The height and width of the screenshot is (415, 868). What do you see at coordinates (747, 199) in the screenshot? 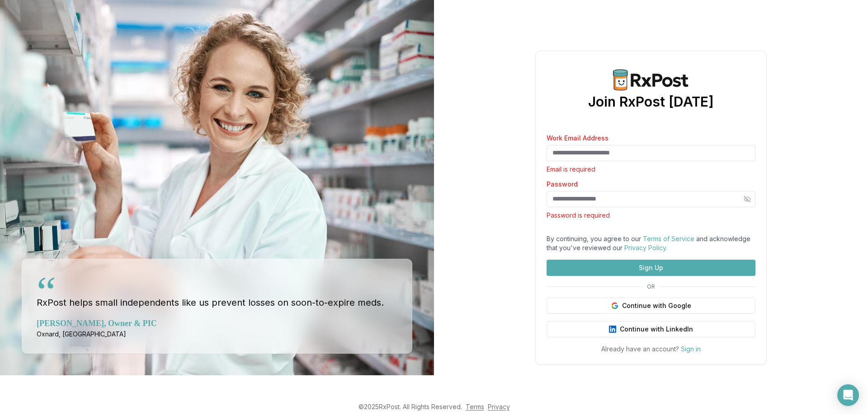
I see `button: Hide password` at bounding box center [747, 199].